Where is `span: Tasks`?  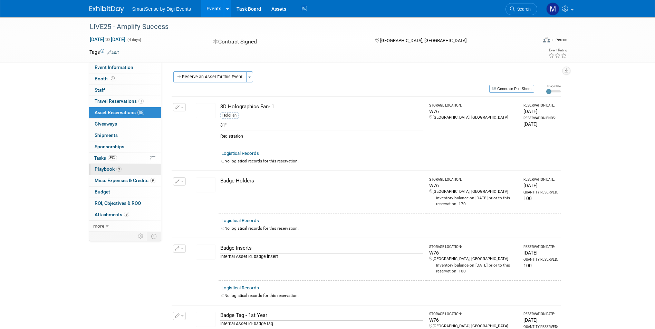 span: Tasks is located at coordinates (105, 158).